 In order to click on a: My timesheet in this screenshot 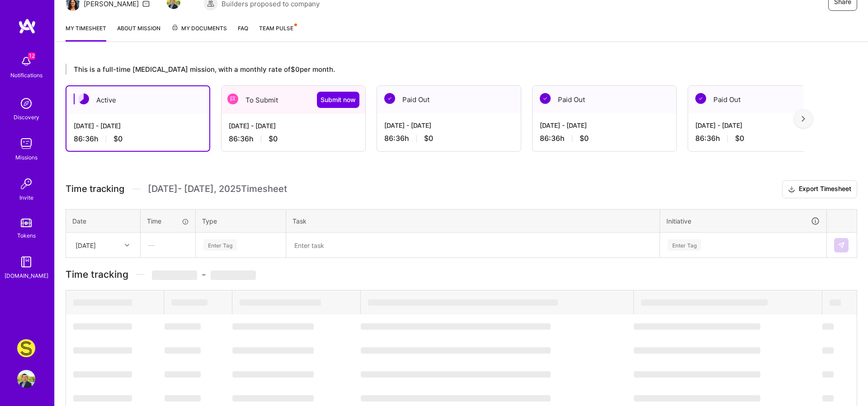, I will do `click(86, 33)`.